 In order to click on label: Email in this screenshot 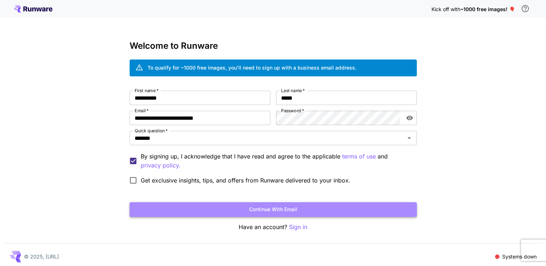, I will do `click(141, 111)`.